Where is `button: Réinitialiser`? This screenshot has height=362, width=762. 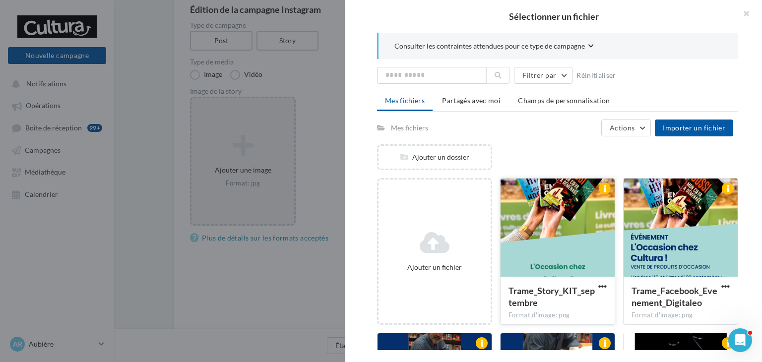 button: Réinitialiser is located at coordinates (596, 75).